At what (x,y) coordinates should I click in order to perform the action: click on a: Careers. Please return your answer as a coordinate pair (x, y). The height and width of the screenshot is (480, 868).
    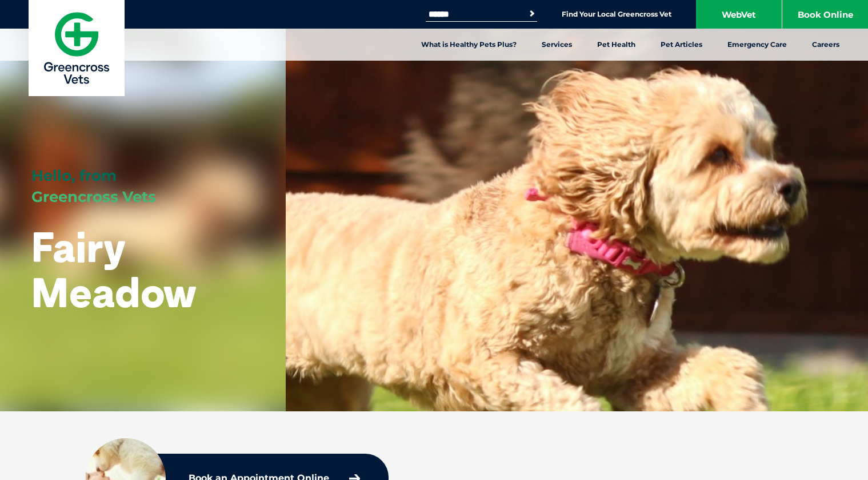
    Looking at the image, I should click on (826, 45).